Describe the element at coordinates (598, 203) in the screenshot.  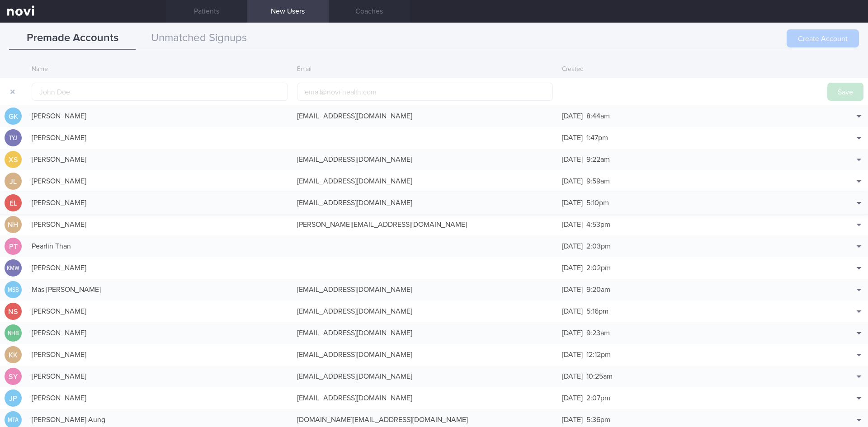
I see `span: 5:10pm` at that location.